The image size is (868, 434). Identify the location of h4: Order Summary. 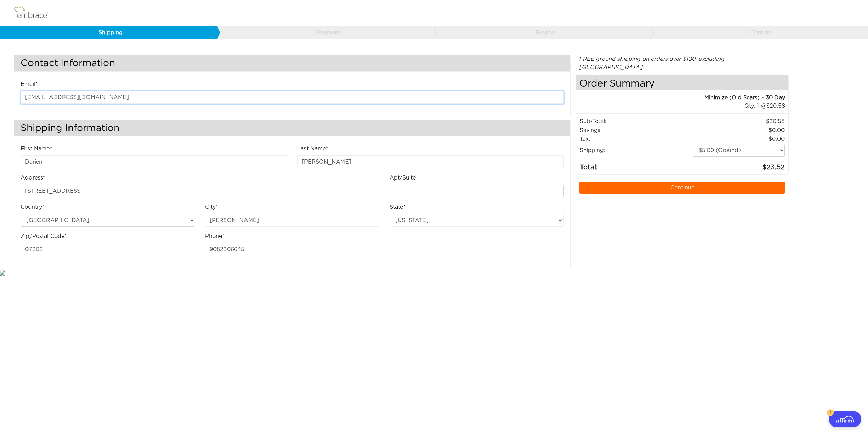
(682, 83).